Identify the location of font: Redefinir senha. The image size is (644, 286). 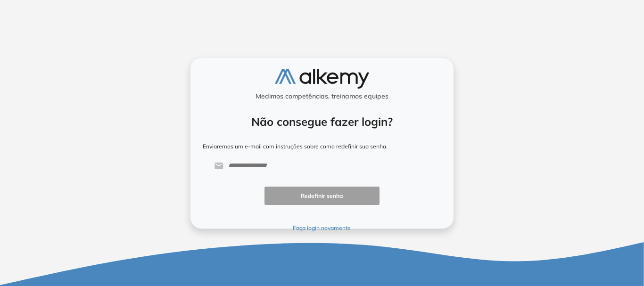
(322, 196).